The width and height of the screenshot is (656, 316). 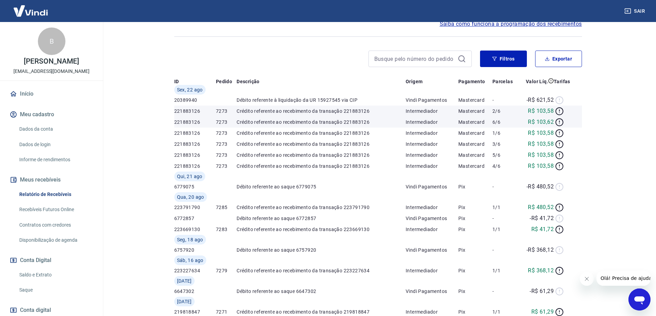 I want to click on p: Origem, so click(x=414, y=82).